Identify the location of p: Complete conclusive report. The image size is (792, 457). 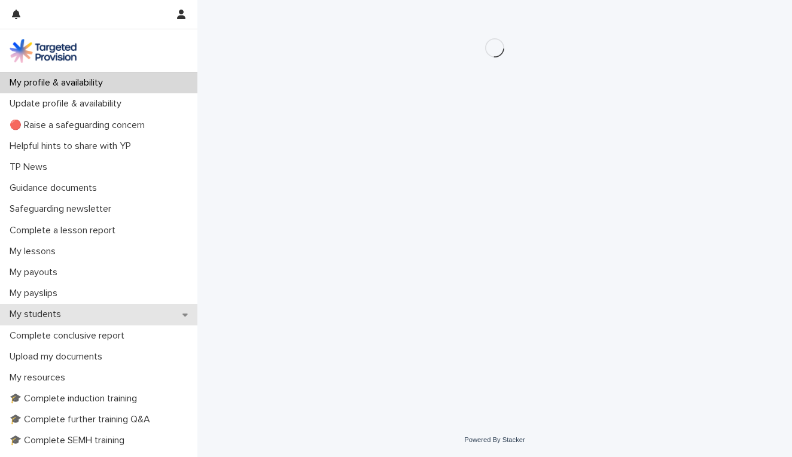
(69, 335).